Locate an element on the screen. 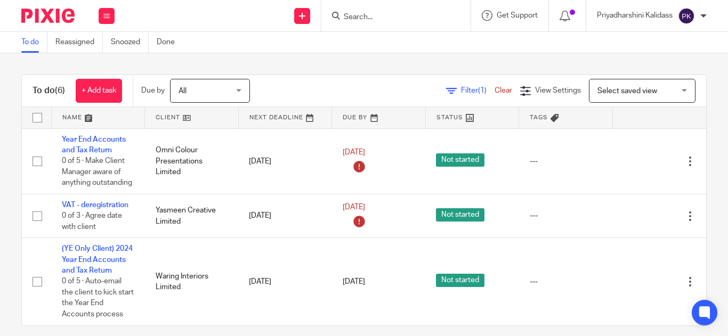 Image resolution: width=728 pixels, height=336 pixels. img: Pixie is located at coordinates (48, 15).